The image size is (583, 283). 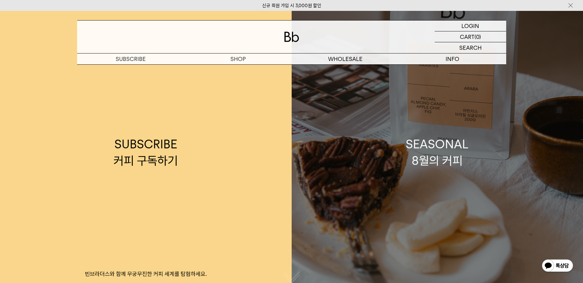 What do you see at coordinates (478, 37) in the screenshot?
I see `p: (0)` at bounding box center [478, 37].